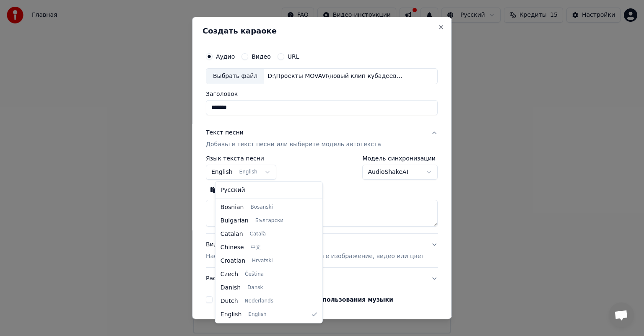  I want to click on span: Danish, so click(231, 288).